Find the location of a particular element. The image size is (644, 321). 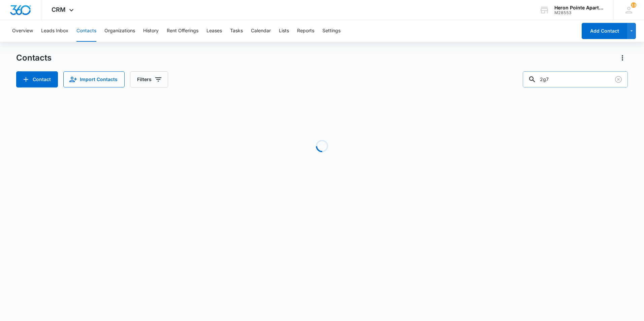

button: Tasks is located at coordinates (236, 31).